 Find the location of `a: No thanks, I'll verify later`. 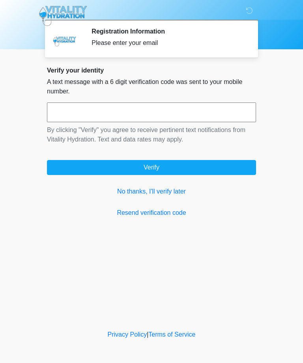

a: No thanks, I'll verify later is located at coordinates (151, 191).